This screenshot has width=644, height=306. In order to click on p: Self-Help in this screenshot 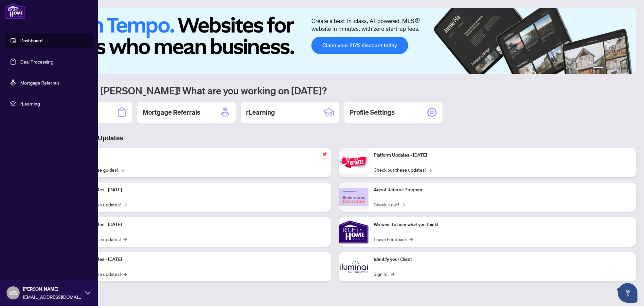, I will do `click(197, 155)`.